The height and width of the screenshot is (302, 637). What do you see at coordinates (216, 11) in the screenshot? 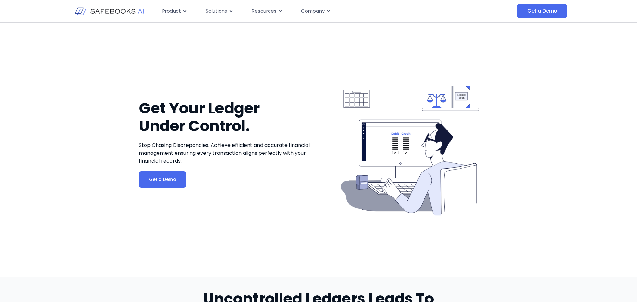
I see `span: Solutions` at bounding box center [216, 11].